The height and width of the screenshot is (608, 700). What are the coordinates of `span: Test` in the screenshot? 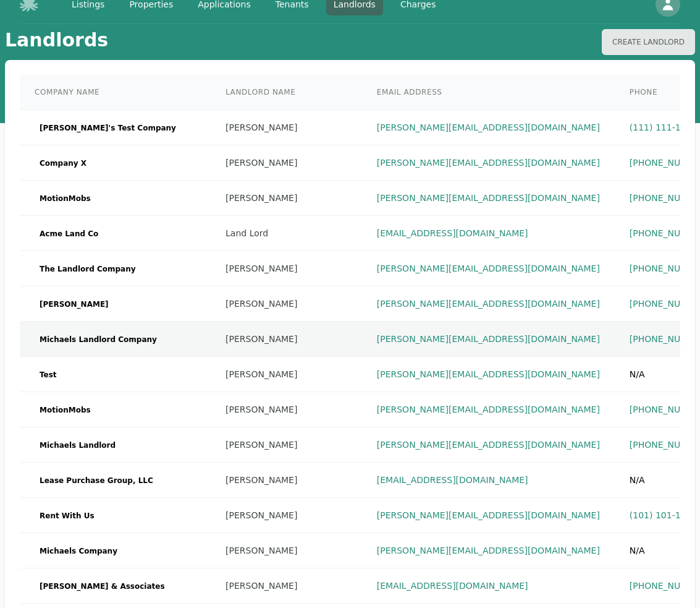 It's located at (48, 375).